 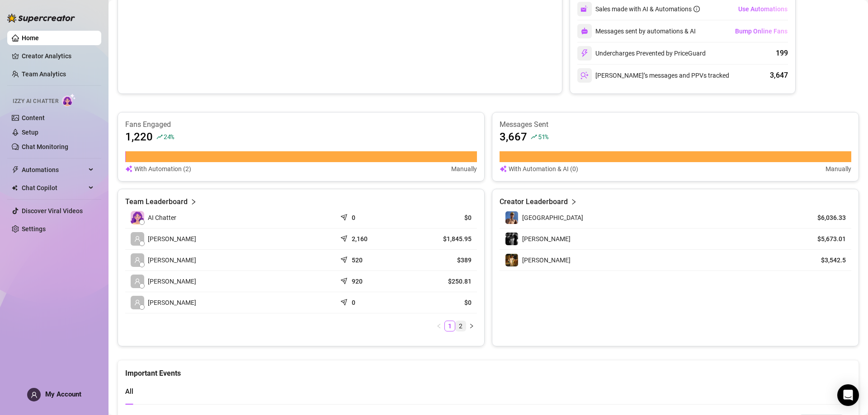 What do you see at coordinates (825, 260) in the screenshot?
I see `article: $3,542.5` at bounding box center [825, 260].